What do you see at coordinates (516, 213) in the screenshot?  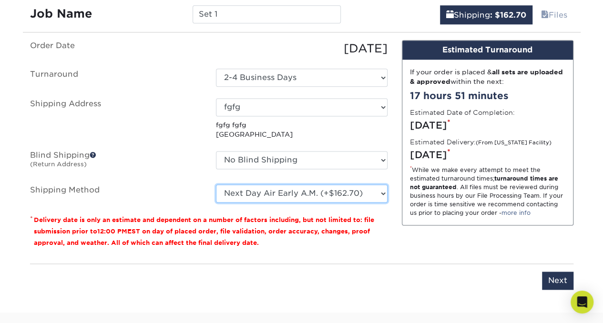 I see `a: more info` at bounding box center [516, 213].